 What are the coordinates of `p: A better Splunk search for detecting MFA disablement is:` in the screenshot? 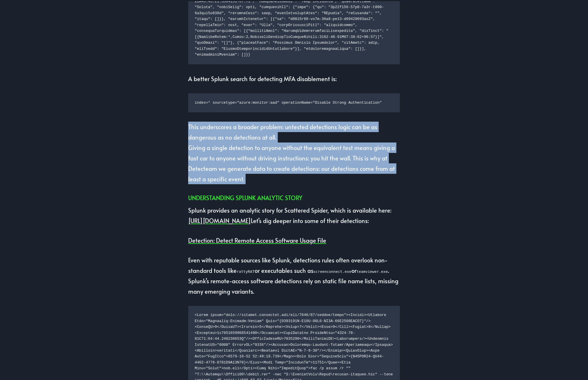 It's located at (294, 79).